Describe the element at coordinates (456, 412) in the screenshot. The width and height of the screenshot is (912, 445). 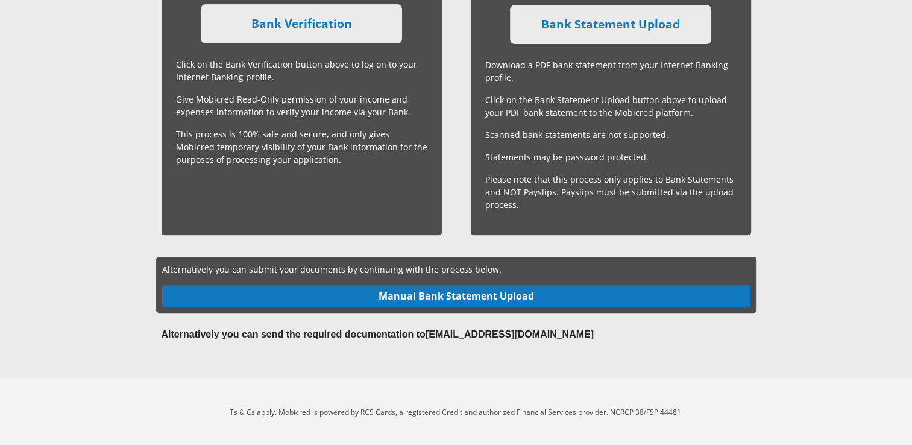
I see `p: Ts & Cs apply. Mobicred is powered by RCS Cards, a registered Credit and authorized Financial Ser...` at that location.